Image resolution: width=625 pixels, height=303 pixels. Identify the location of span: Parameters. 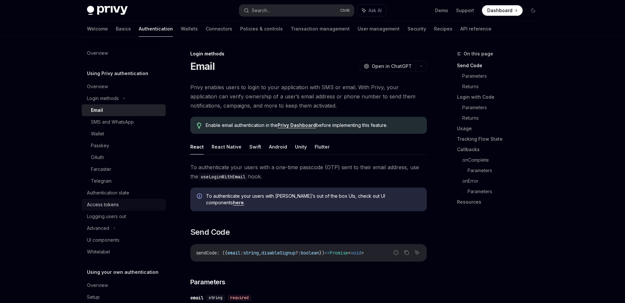
(208, 282).